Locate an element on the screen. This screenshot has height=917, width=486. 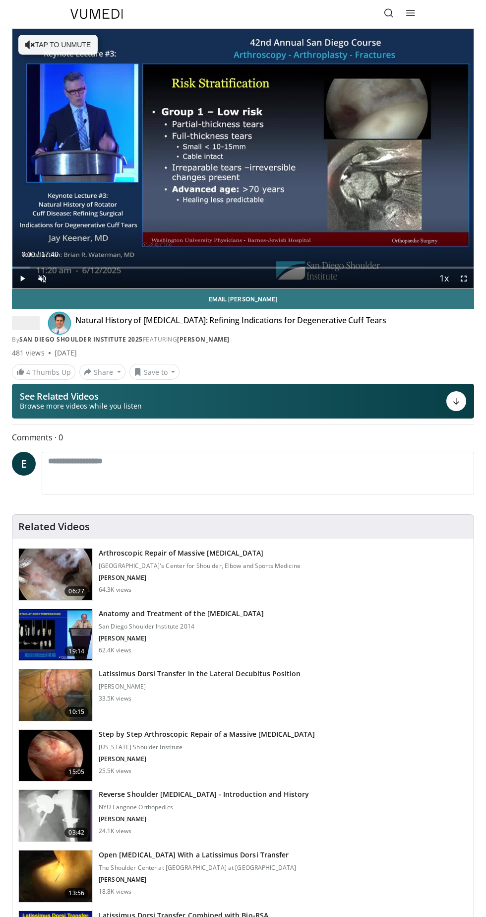
button: Playback Rate is located at coordinates (444, 278).